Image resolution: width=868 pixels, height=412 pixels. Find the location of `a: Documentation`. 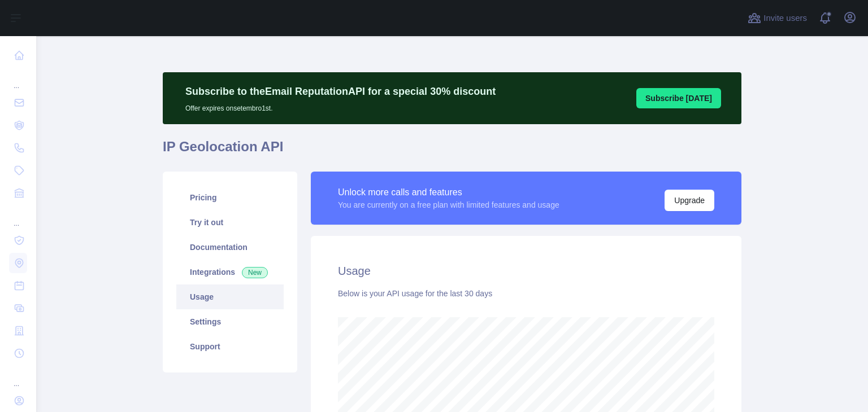

a: Documentation is located at coordinates (230, 247).